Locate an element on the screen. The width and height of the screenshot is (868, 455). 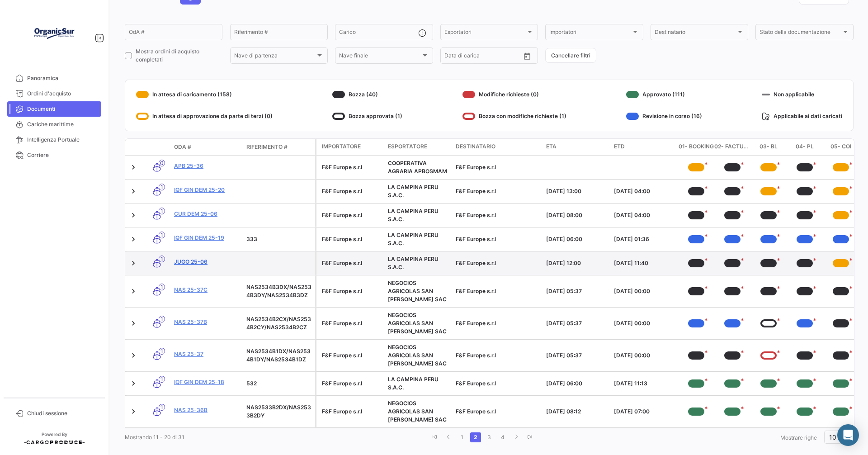
input: Da is located at coordinates (448, 57).